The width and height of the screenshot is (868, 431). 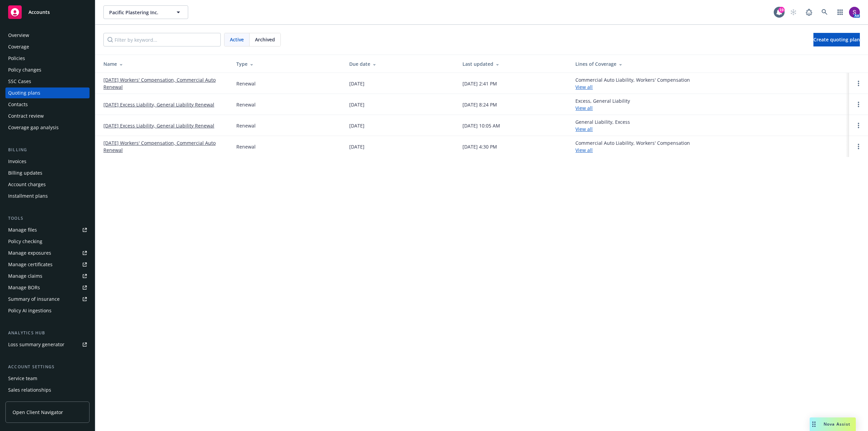 What do you see at coordinates (47, 230) in the screenshot?
I see `a: Manage files` at bounding box center [47, 230].